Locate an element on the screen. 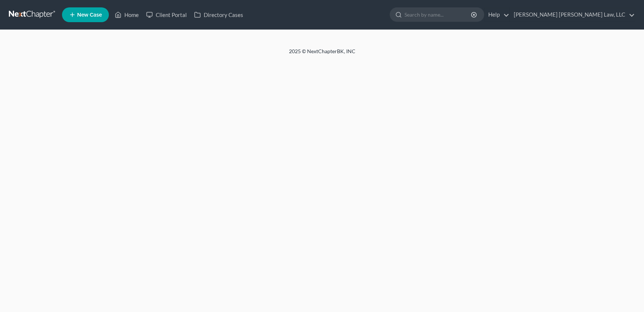  div: 2025 © NextChapterBK, INC is located at coordinates (322, 55).